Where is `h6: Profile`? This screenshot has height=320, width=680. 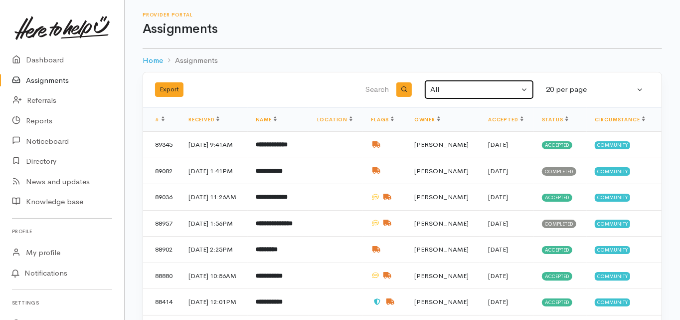
h6: Profile is located at coordinates (62, 231).